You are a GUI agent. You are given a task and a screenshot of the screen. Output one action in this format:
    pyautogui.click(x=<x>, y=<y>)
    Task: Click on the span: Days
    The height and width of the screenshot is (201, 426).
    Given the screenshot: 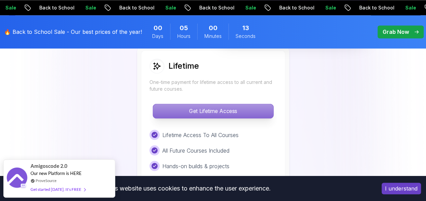 What is the action you would take?
    pyautogui.click(x=158, y=36)
    